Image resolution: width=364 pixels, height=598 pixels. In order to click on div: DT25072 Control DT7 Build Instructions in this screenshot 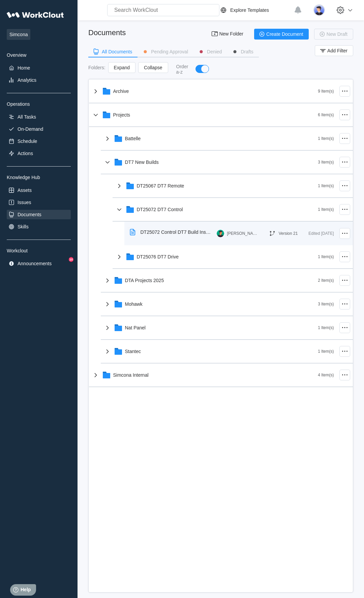, I will do `click(176, 232)`.